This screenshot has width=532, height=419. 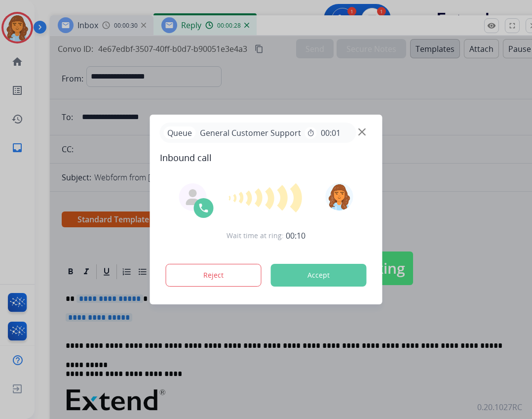 What do you see at coordinates (214, 275) in the screenshot?
I see `button: Reject` at bounding box center [214, 275].